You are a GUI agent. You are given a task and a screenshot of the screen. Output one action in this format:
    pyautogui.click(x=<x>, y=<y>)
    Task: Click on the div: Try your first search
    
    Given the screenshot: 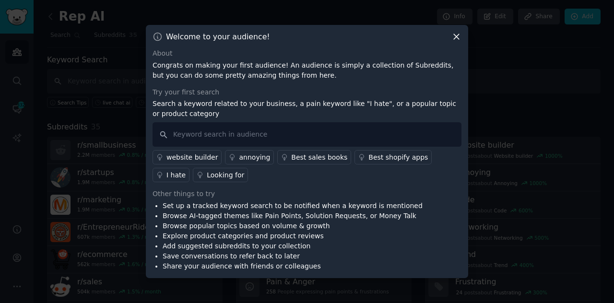 What is the action you would take?
    pyautogui.click(x=307, y=92)
    